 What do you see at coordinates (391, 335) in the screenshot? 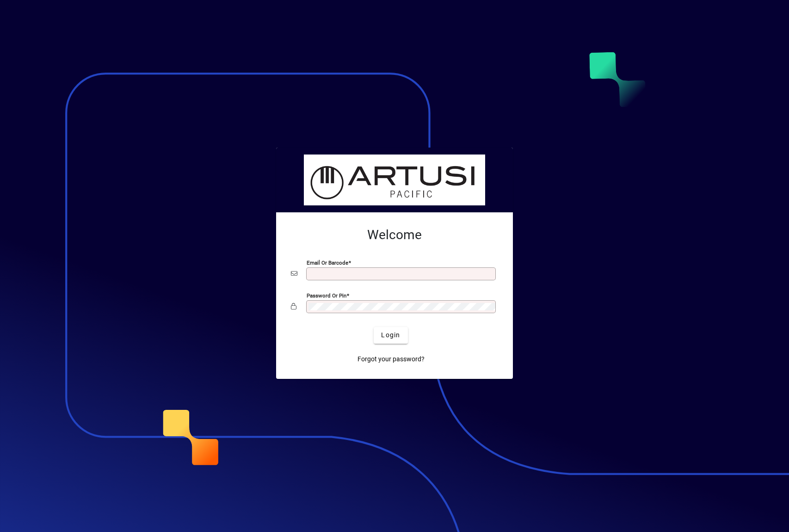
I see `button: Login` at bounding box center [391, 335].